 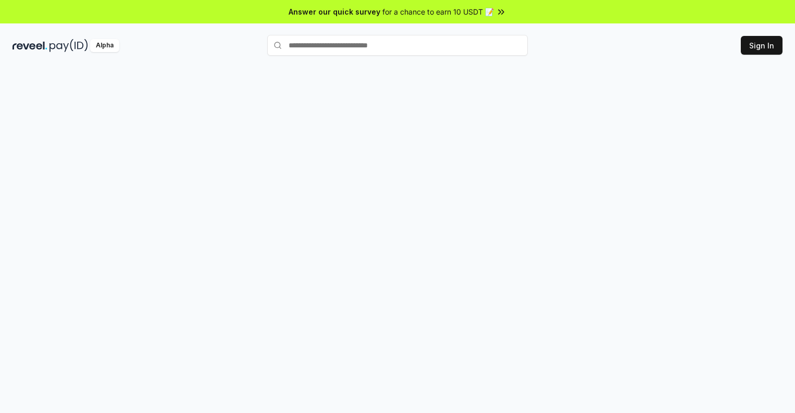 I want to click on button: Sign In, so click(x=761, y=45).